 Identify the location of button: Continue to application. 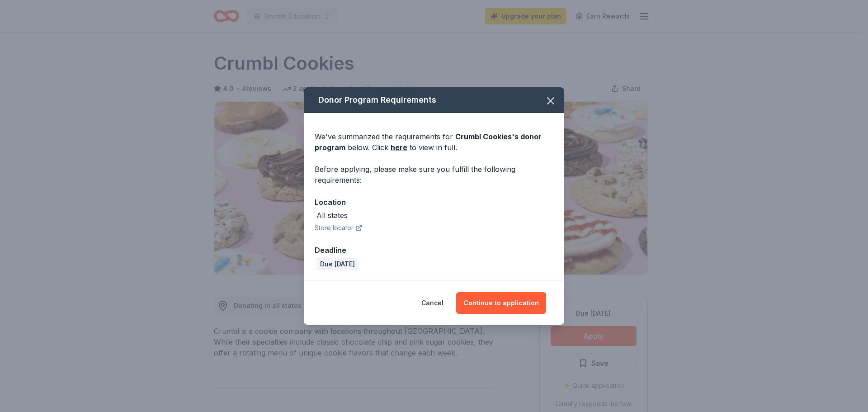
(501, 303).